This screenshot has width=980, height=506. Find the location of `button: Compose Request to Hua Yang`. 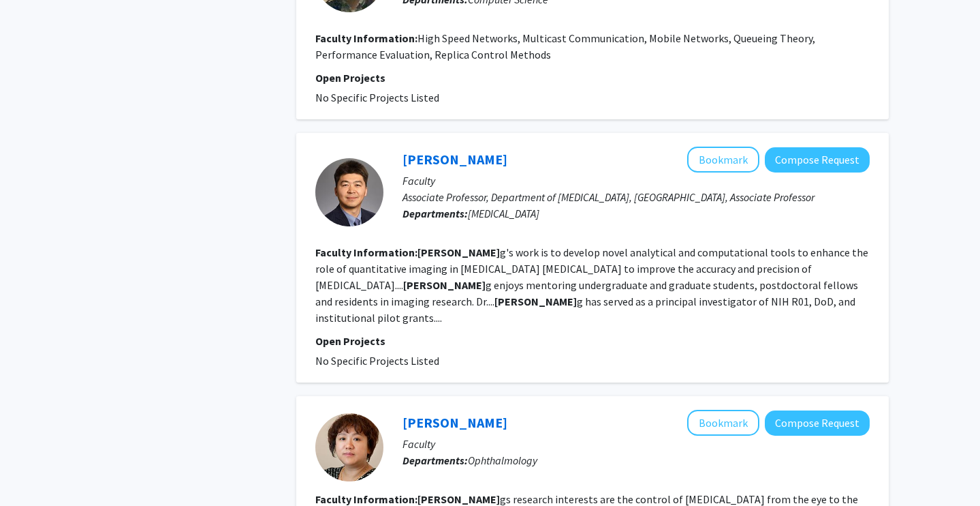

button: Compose Request to Hua Yang is located at coordinates (818, 423).